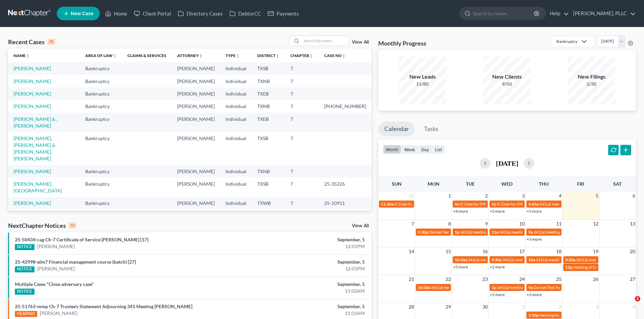 The width and height of the screenshot is (644, 319). I want to click on button: day, so click(425, 149).